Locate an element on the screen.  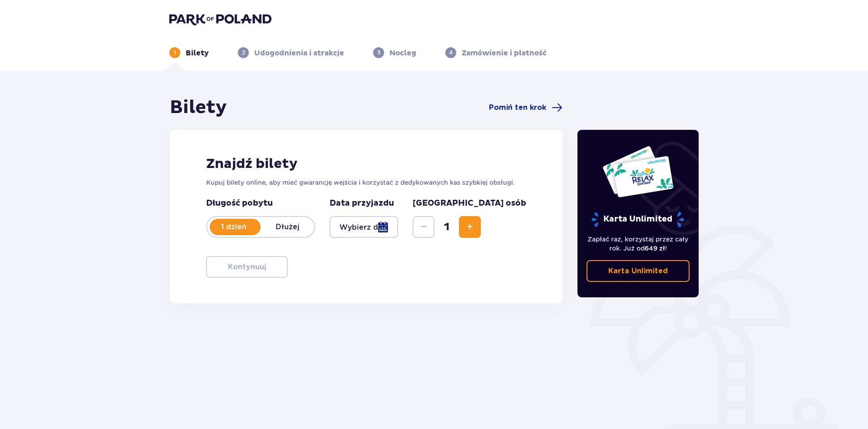
p: 3 is located at coordinates (379, 53).